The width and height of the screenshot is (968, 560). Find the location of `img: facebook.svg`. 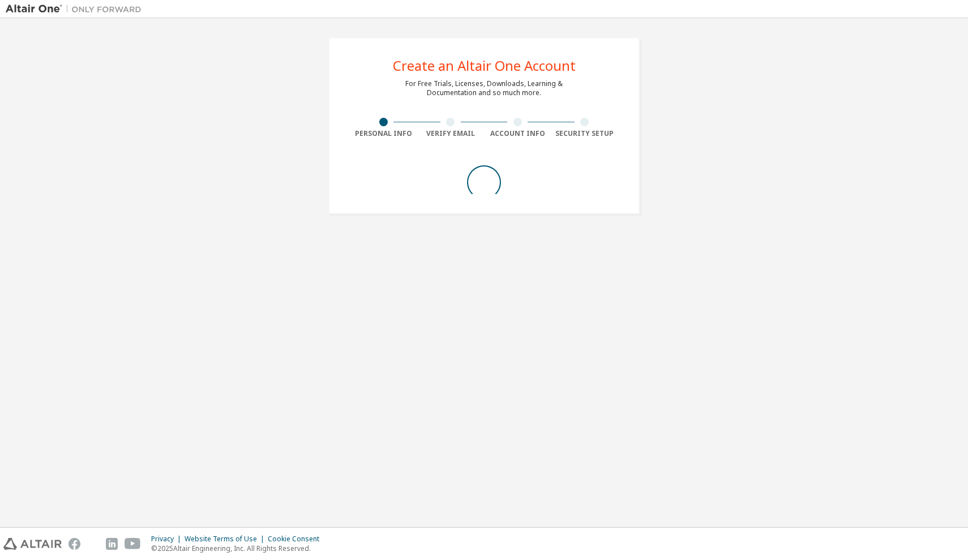

img: facebook.svg is located at coordinates (74, 543).